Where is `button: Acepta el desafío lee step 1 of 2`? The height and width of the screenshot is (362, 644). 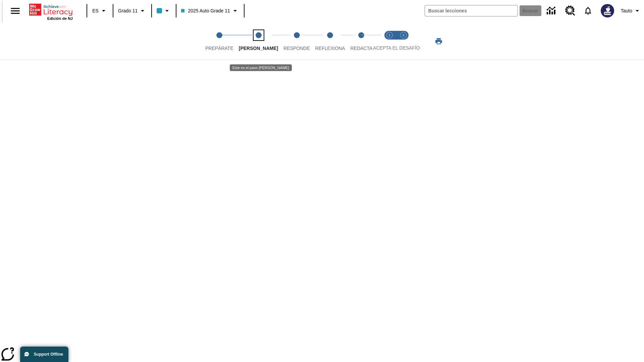
button: Acepta el desafío lee step 1 of 2 is located at coordinates (389, 41).